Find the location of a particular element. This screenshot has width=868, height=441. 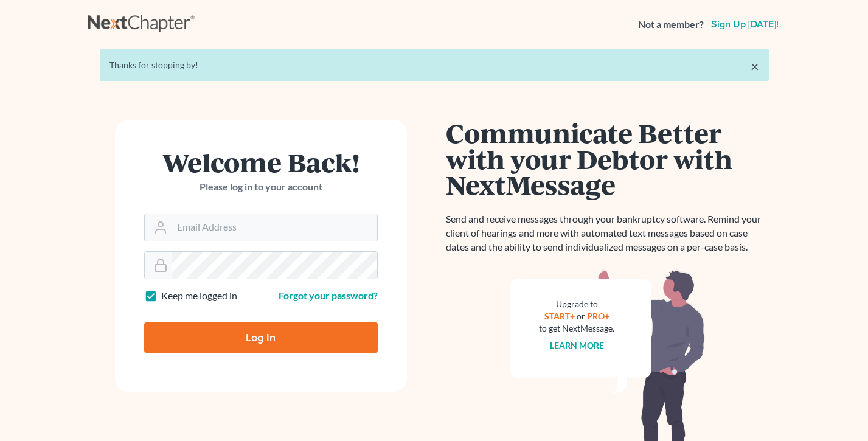

div: to get NextMessage. is located at coordinates (577, 328).